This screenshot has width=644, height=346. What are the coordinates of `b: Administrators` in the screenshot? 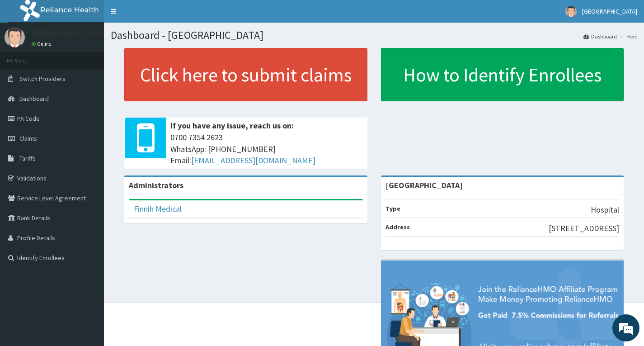 It's located at (156, 185).